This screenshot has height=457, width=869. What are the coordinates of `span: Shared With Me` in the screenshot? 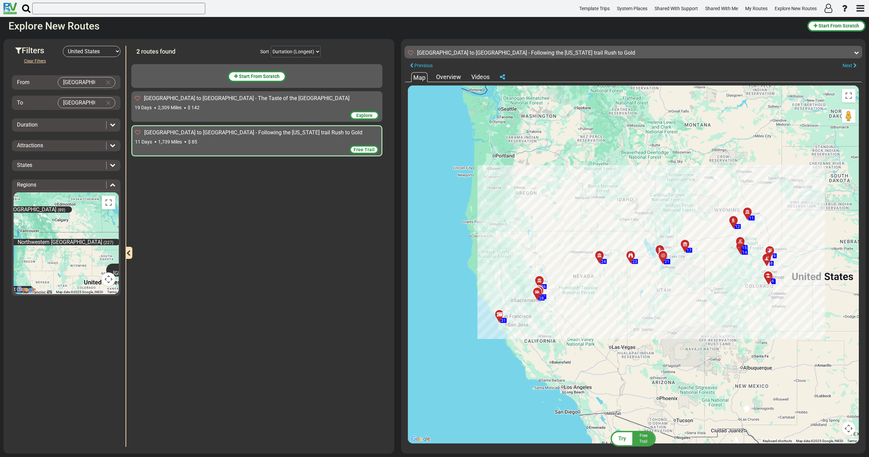 It's located at (721, 8).